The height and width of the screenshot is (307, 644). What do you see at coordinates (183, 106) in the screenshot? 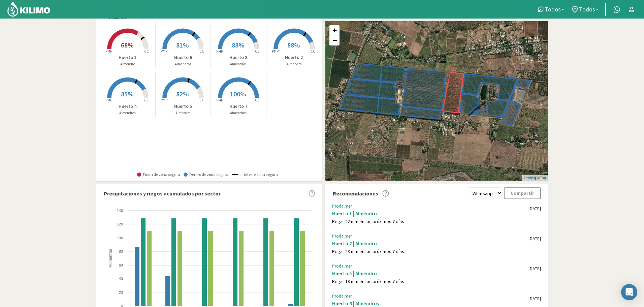
I see `p: Huerto 5` at bounding box center [183, 106].